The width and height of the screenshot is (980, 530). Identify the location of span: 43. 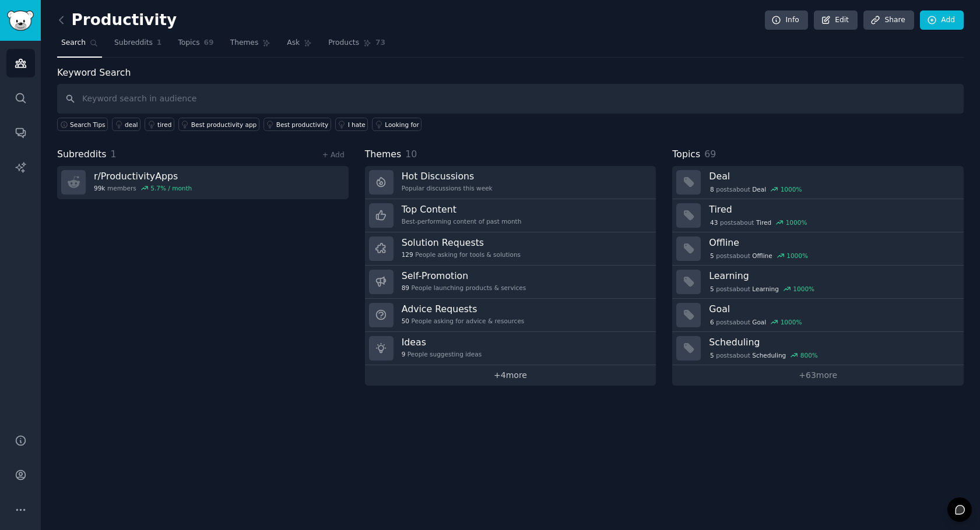
(713, 223).